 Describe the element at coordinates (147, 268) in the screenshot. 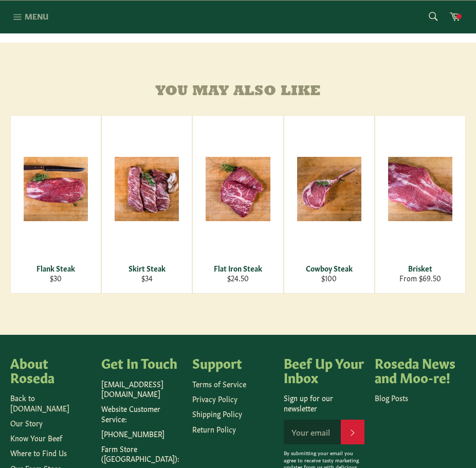

I see `div: Skirt Steak` at that location.